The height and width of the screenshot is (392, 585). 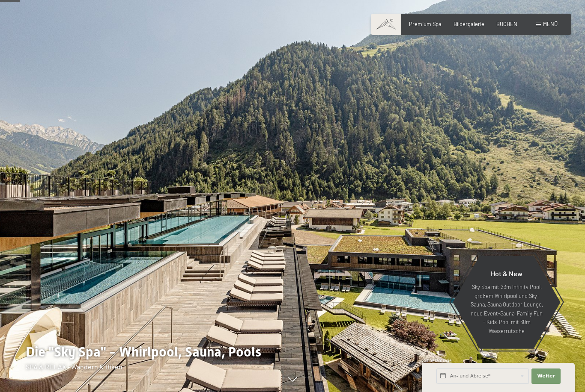 I want to click on a: Hot & New Sky Spa mit 23m Infinity Pool, großem Whirlpool und Sky-Sauna, Sauna Outdoor Lounge, ne..., so click(x=507, y=303).